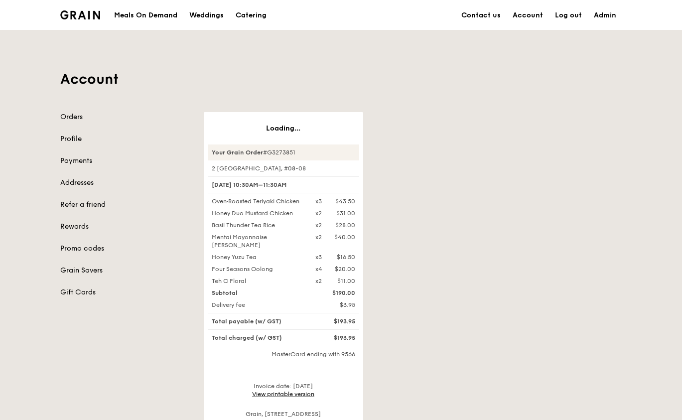 The image size is (682, 420). What do you see at coordinates (258, 293) in the screenshot?
I see `div: Subtotal` at bounding box center [258, 293].